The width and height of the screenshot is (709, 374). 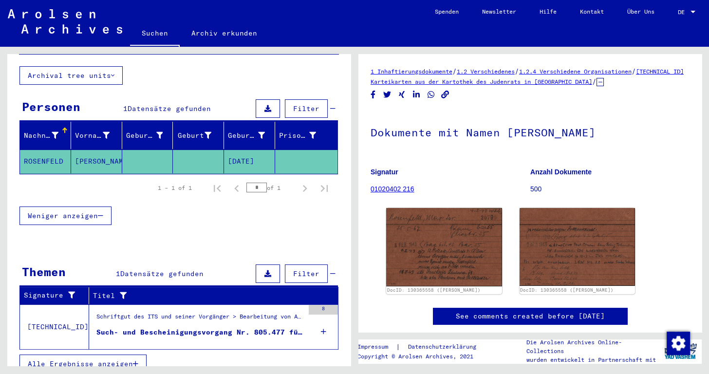 I want to click on button: Archival tree units, so click(x=71, y=76).